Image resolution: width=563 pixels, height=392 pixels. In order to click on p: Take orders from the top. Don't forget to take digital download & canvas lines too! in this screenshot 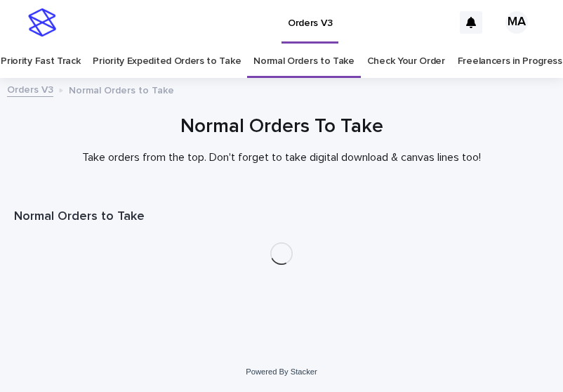, I will do `click(281, 158)`.